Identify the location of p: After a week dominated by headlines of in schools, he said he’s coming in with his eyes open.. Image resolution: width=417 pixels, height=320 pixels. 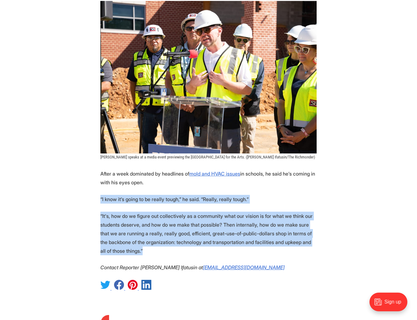
(209, 178).